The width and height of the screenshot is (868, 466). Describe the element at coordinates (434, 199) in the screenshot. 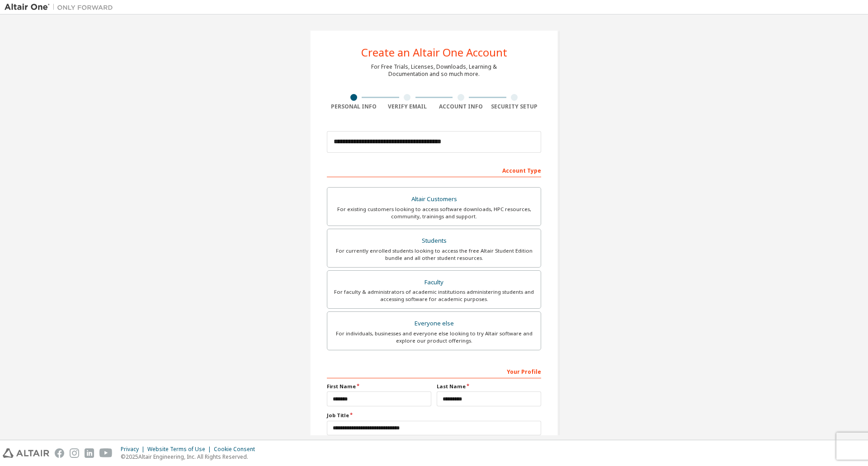

I see `div: Altair Customers` at that location.